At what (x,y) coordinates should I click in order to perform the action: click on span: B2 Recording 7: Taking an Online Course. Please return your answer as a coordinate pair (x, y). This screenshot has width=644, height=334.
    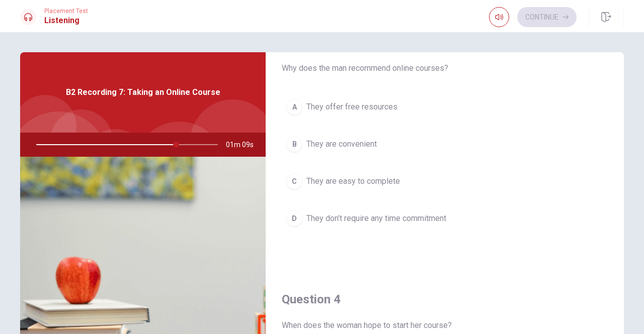
    Looking at the image, I should click on (143, 93).